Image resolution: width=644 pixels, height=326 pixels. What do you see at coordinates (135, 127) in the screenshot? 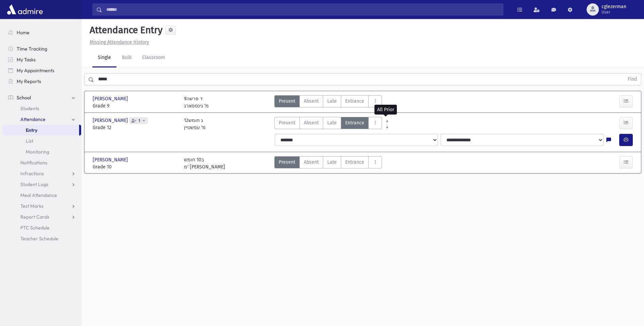
I see `span: Grade 12` at bounding box center [135, 127].